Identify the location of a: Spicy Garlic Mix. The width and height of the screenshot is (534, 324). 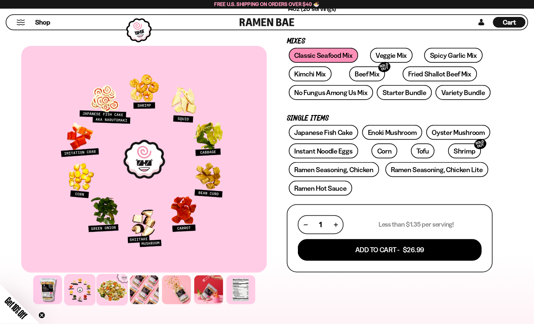
(453, 55).